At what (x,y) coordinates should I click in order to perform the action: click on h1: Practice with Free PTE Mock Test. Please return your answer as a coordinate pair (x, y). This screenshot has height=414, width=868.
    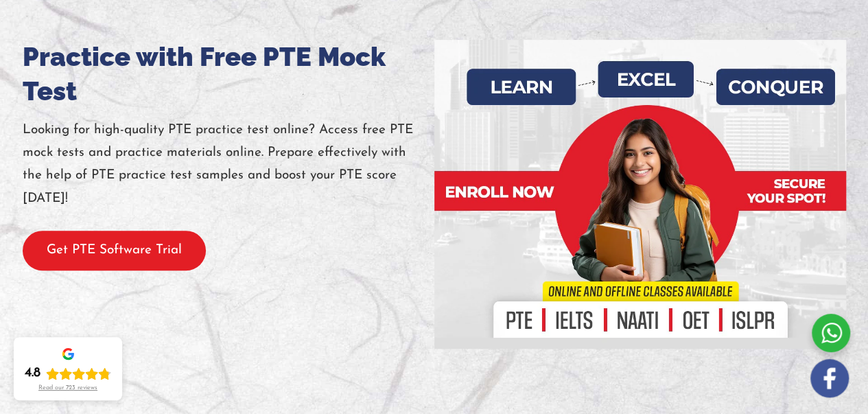
    Looking at the image, I should click on (228, 74).